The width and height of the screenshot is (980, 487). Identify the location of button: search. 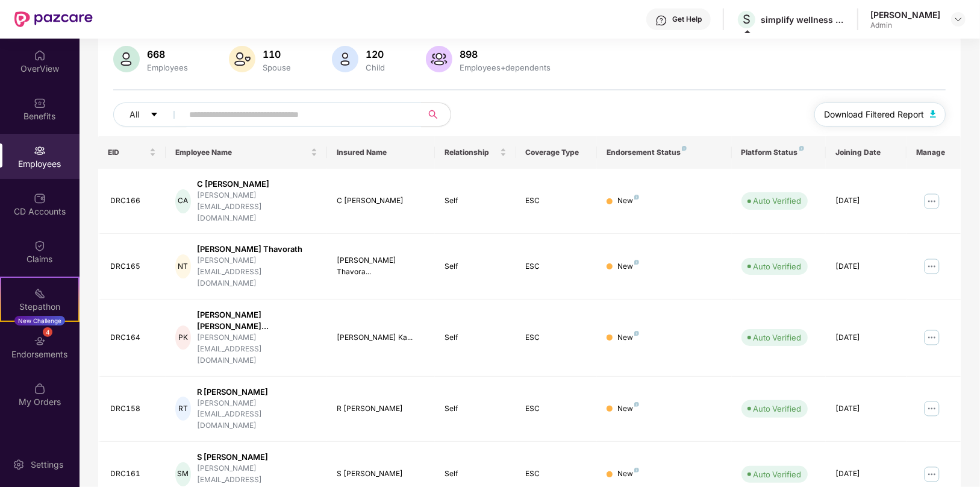
(436, 114).